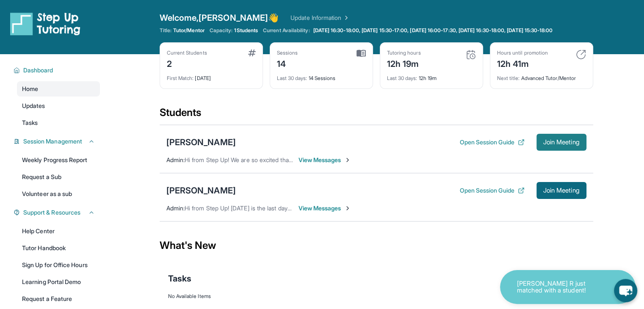 This screenshot has width=644, height=309. I want to click on span: Support & Resources, so click(52, 213).